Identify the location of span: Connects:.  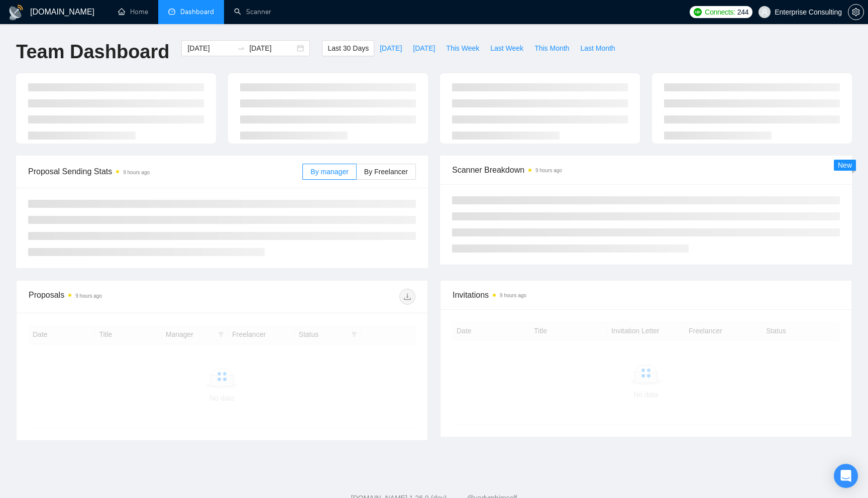
(720, 12).